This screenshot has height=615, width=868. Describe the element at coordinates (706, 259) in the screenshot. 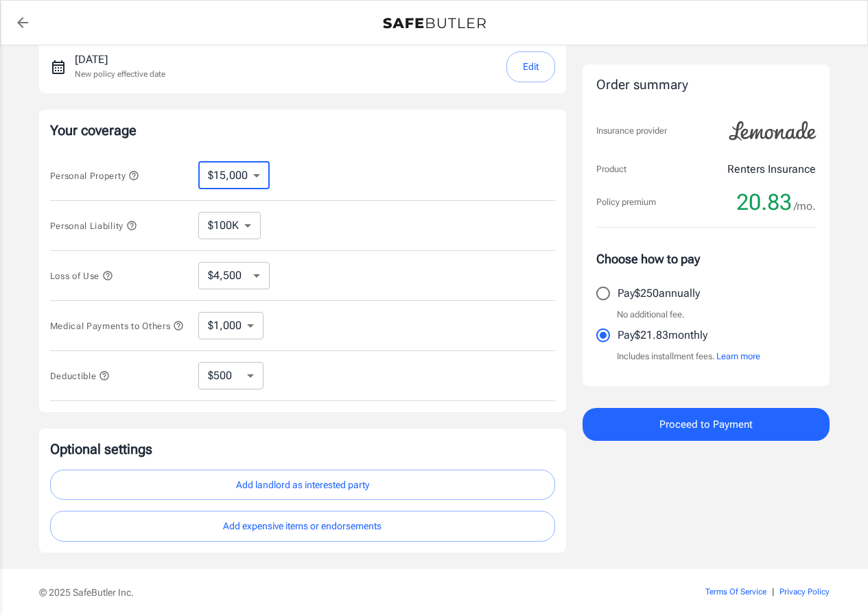

I see `p: Choose how to pay` at that location.